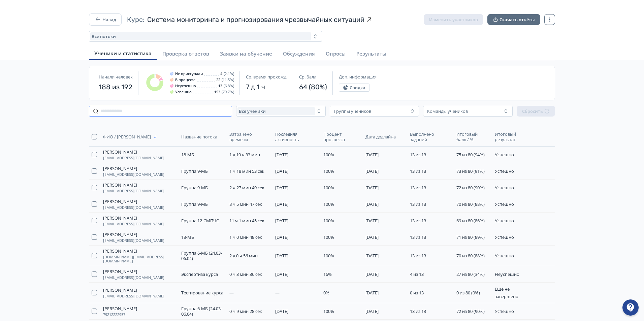  What do you see at coordinates (200, 221) in the screenshot?
I see `span: Группа 12-СМПЧС` at bounding box center [200, 221].